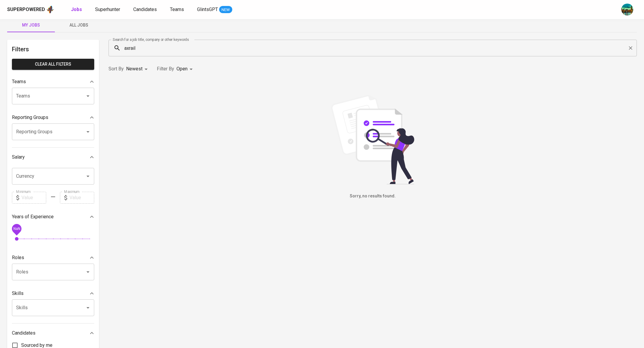  I want to click on p: Teams, so click(18, 82).